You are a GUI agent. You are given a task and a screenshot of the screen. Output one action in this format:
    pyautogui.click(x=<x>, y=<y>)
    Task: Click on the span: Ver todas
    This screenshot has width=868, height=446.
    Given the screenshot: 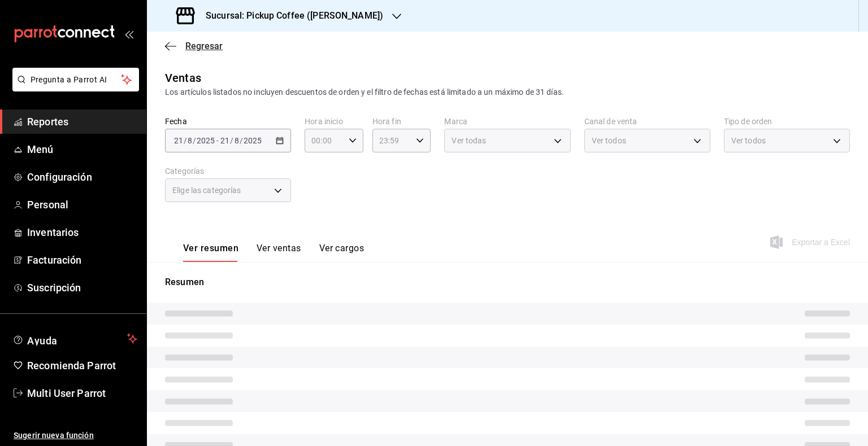 What is the action you would take?
    pyautogui.click(x=469, y=141)
    